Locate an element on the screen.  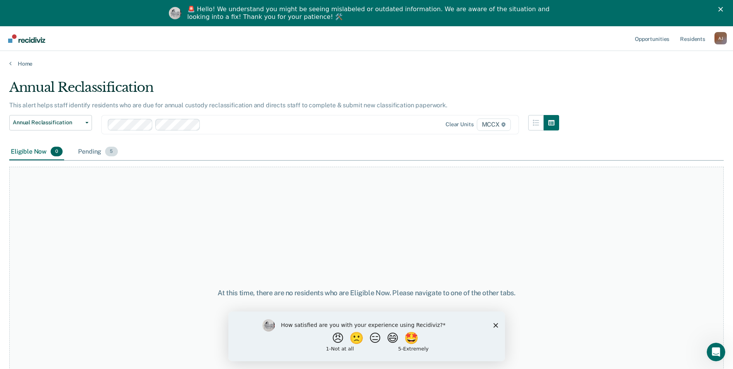
div: Clear units is located at coordinates (459, 124).